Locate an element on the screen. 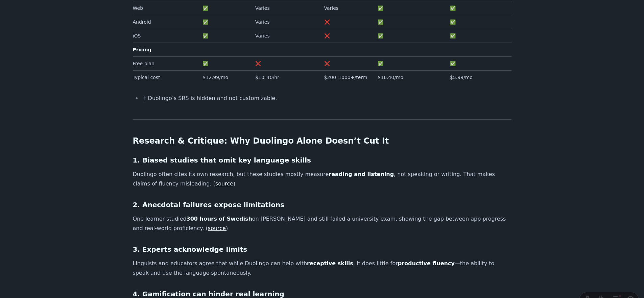 This screenshot has height=298, width=644. h3: 3. Experts acknowledge limits is located at coordinates (322, 249).